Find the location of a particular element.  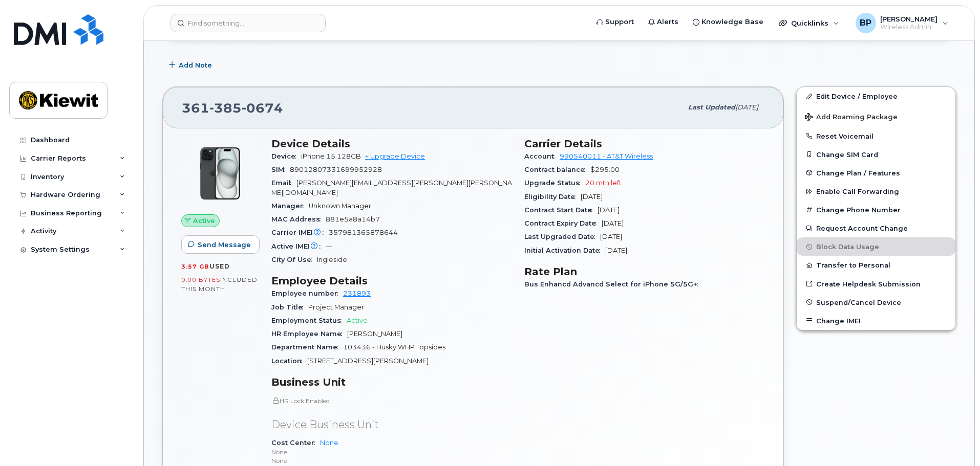

span: Contract Expiry Date is located at coordinates (563, 223).